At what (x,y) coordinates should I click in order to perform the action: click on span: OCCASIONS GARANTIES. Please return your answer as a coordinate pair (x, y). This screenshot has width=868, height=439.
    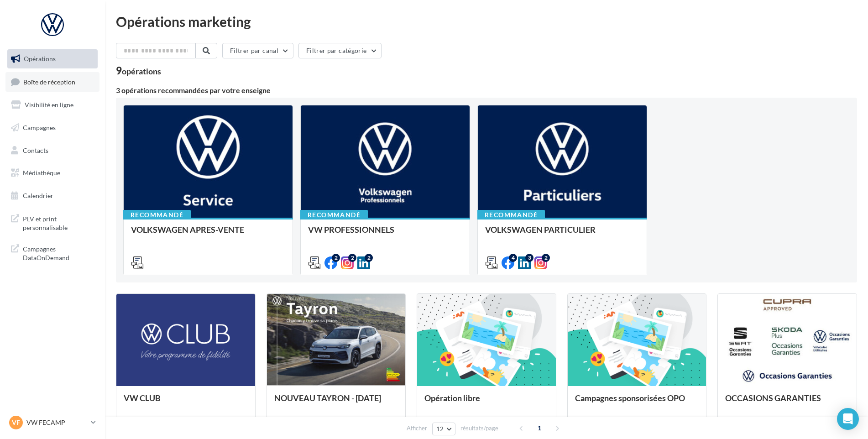
    Looking at the image, I should click on (773, 398).